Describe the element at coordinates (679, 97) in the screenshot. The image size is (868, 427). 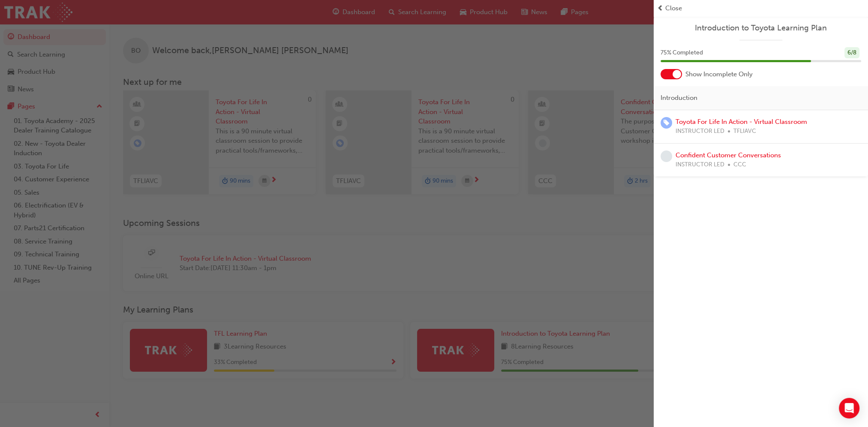
I see `span: Introduction` at that location.